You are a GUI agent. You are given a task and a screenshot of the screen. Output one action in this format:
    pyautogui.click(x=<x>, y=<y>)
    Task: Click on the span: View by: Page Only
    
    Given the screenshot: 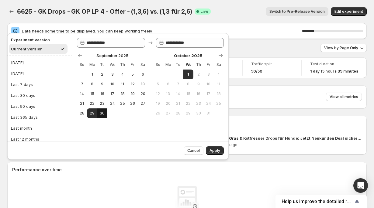 What is the action you would take?
    pyautogui.click(x=341, y=48)
    